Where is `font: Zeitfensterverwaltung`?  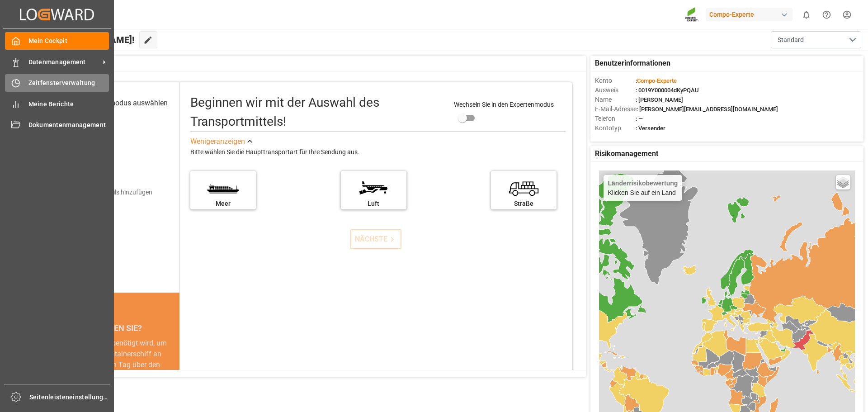 font: Zeitfensterverwaltung is located at coordinates (62, 83).